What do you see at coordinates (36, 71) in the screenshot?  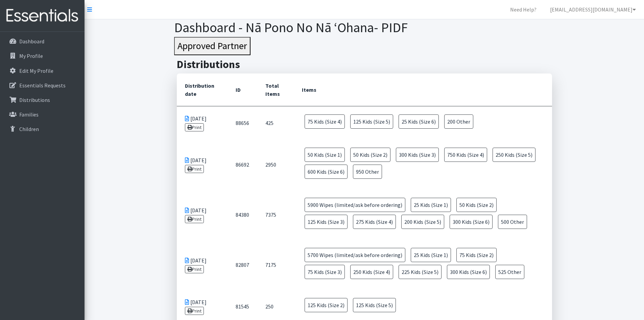 I see `p: Edit My Profile` at bounding box center [36, 71].